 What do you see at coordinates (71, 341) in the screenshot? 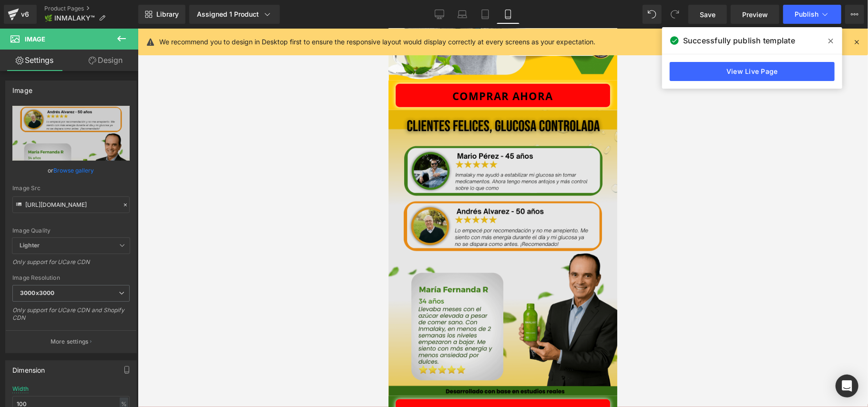
I see `button: More settings` at bounding box center [71, 341].